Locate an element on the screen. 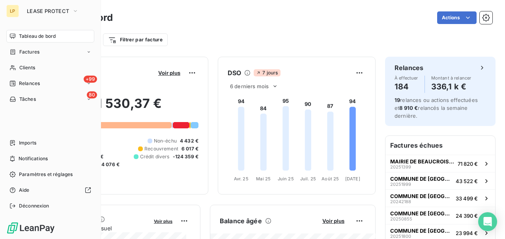 This screenshot has width=505, height=239. span: 19 is located at coordinates (397, 100).